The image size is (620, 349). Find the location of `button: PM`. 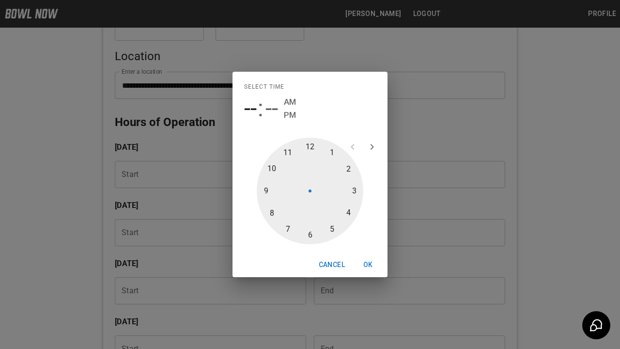

button: PM is located at coordinates (290, 115).